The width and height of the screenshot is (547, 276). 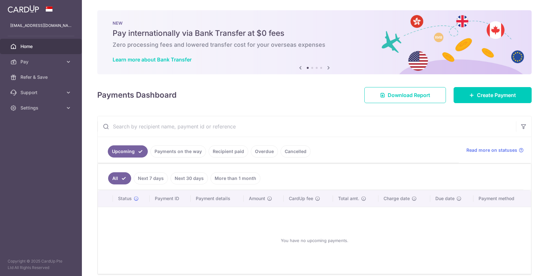 I want to click on a: Learn more about Bank Transfer, so click(x=152, y=59).